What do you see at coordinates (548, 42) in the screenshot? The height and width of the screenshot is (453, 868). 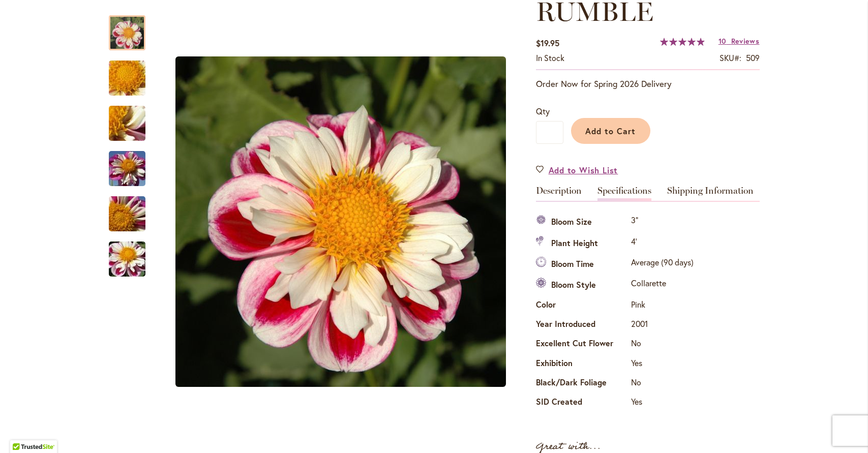 I see `span: $19.95` at bounding box center [548, 42].